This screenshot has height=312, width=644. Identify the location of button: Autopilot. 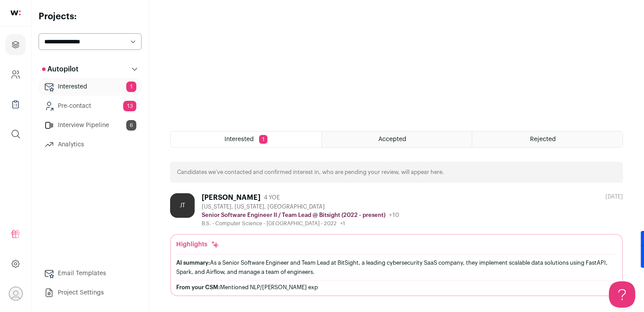
(90, 70).